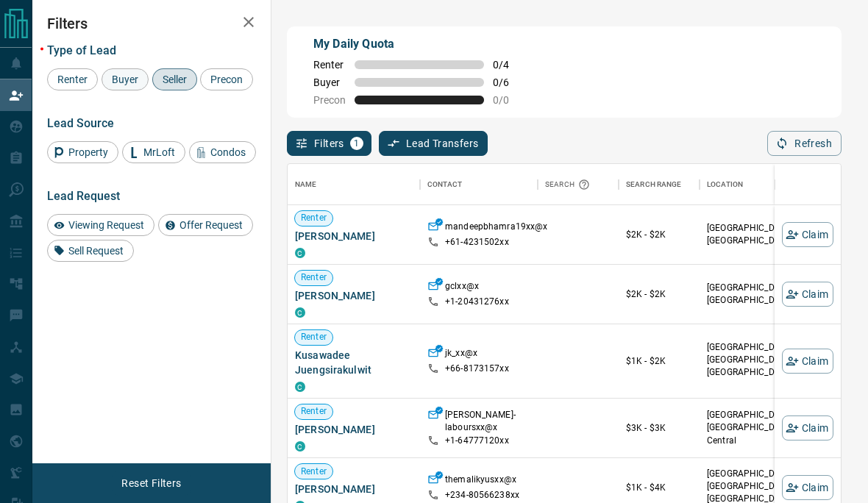 This screenshot has width=868, height=503. Describe the element at coordinates (462, 288) in the screenshot. I see `p: gclxx@x` at that location.